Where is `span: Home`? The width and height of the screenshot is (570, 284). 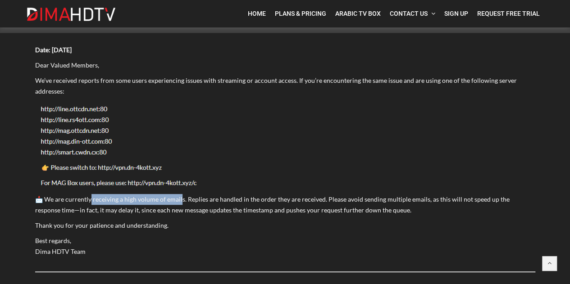 span: Home is located at coordinates (257, 14).